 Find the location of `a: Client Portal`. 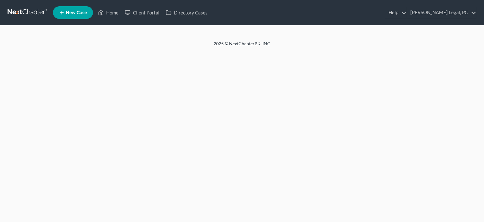

a: Client Portal is located at coordinates (142, 13).